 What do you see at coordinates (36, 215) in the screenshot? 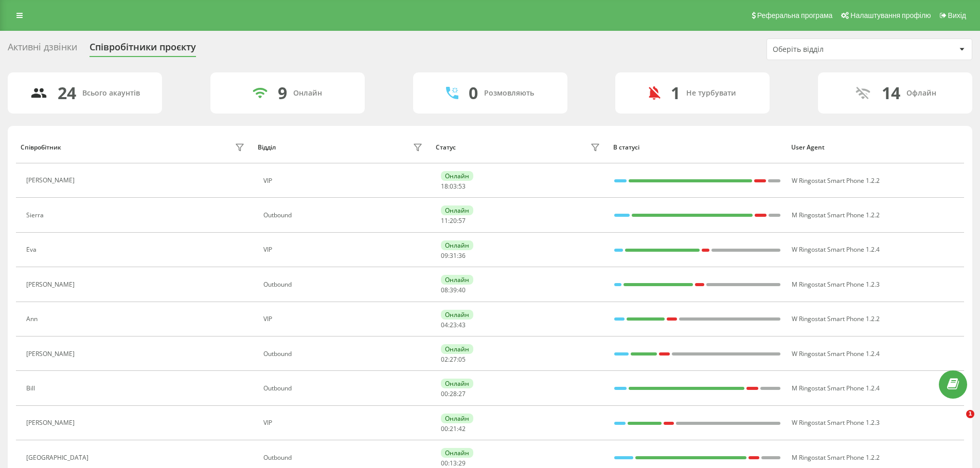
I see `div: Sierra` at bounding box center [36, 215].